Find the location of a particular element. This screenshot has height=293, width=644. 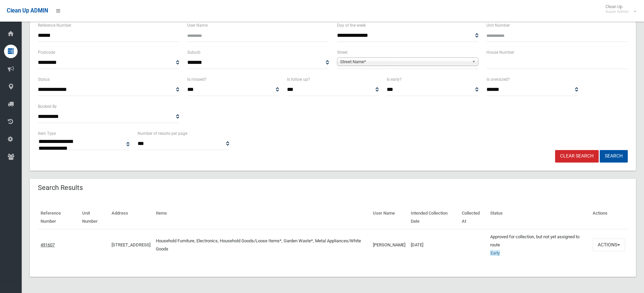

th: Actions is located at coordinates (609, 218).